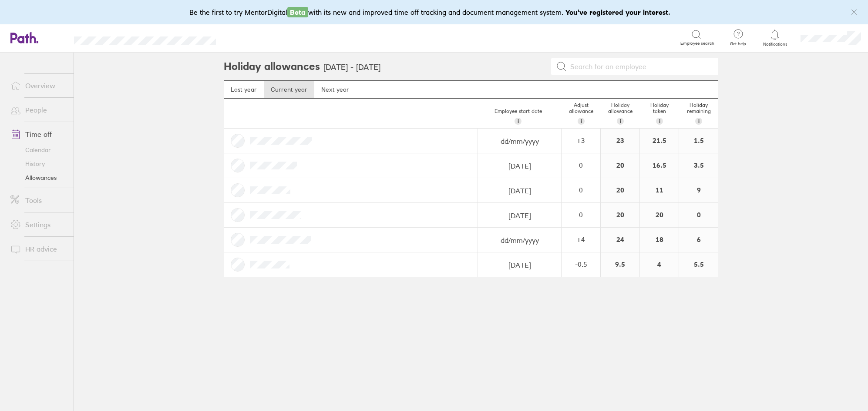 Image resolution: width=868 pixels, height=411 pixels. Describe the element at coordinates (698, 191) in the screenshot. I see `div: 9` at that location.